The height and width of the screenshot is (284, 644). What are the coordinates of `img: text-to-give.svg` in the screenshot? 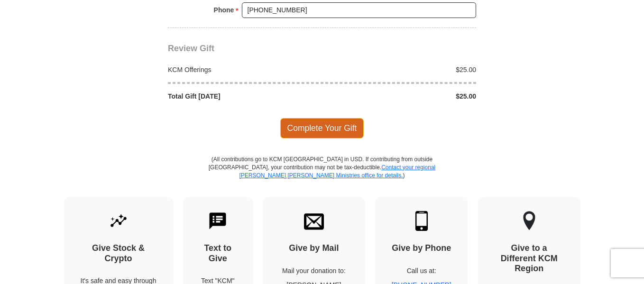 It's located at (218, 221).